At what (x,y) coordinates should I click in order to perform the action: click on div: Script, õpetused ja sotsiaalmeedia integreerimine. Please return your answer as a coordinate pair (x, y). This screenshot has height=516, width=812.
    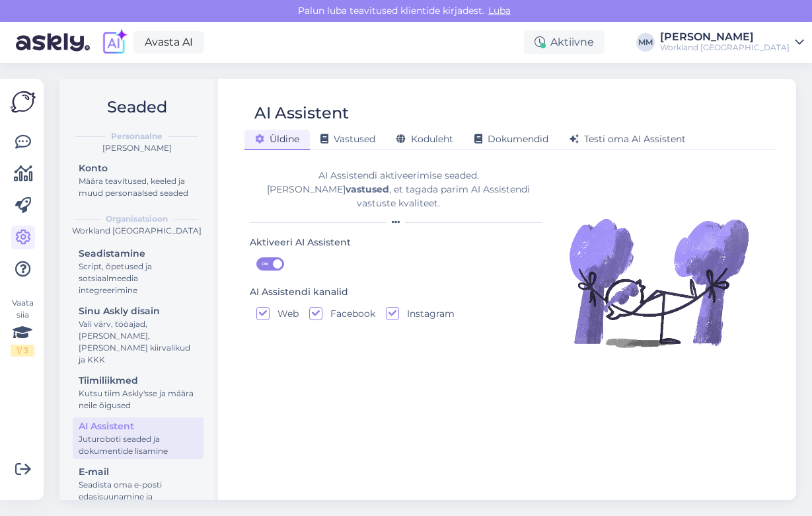
    Looking at the image, I should click on (138, 278).